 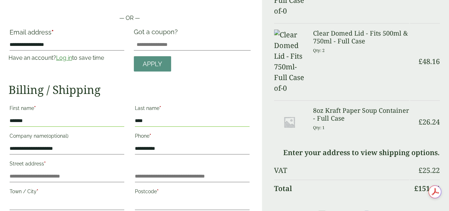 I want to click on p: — OR —, so click(x=130, y=18).